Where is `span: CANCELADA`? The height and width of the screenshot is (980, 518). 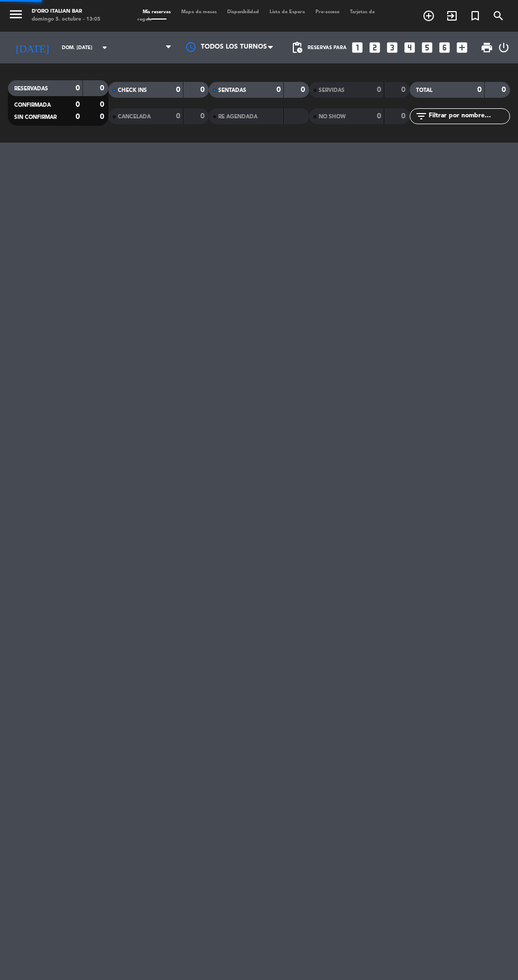 span: CANCELADA is located at coordinates (134, 117).